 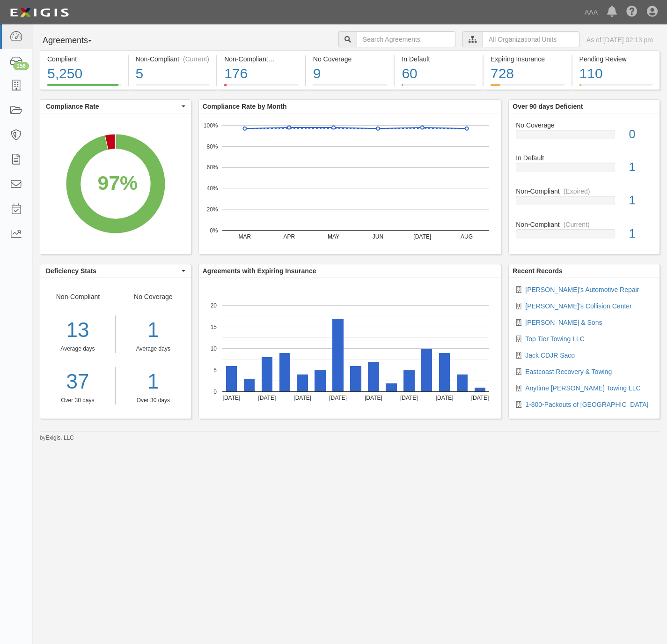 What do you see at coordinates (214, 348) in the screenshot?
I see `text: 10` at bounding box center [214, 348].